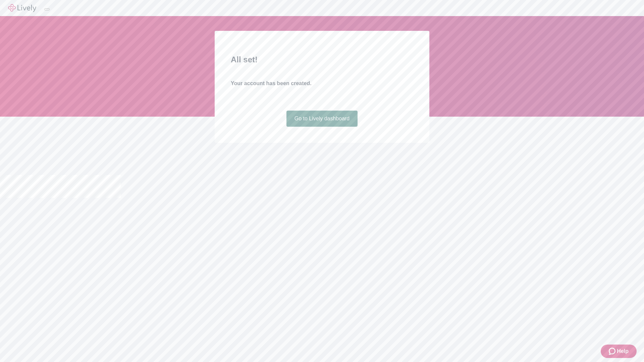 The height and width of the screenshot is (362, 644). I want to click on span: Help, so click(622, 351).